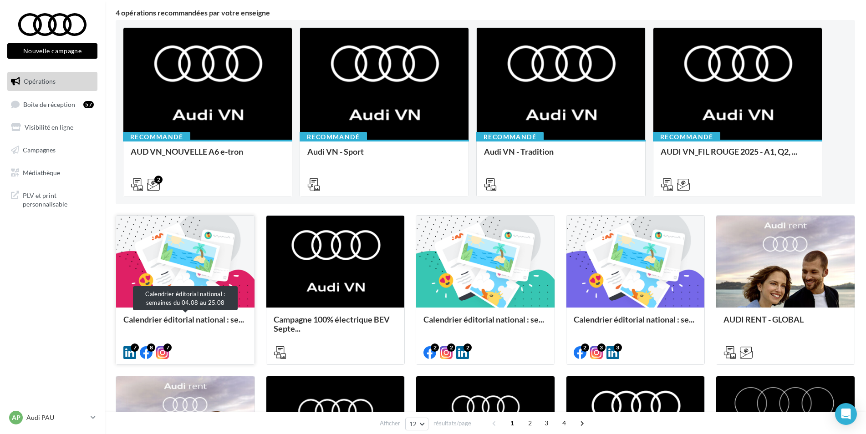 The width and height of the screenshot is (866, 434). Describe the element at coordinates (40, 81) in the screenshot. I see `span: Opérations` at that location.